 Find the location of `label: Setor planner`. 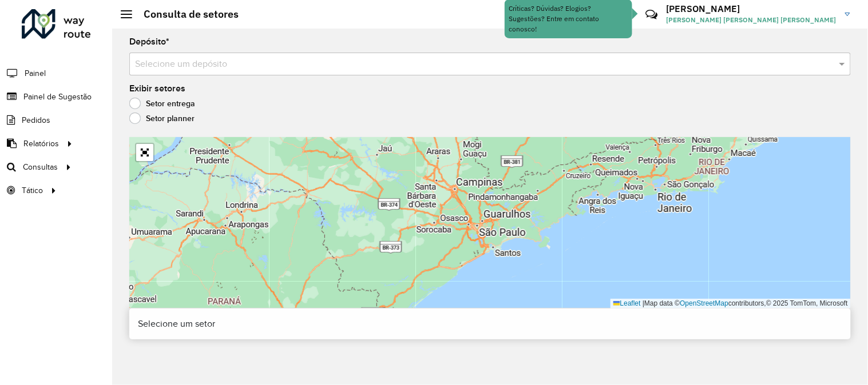

label: Setor planner is located at coordinates (162, 118).